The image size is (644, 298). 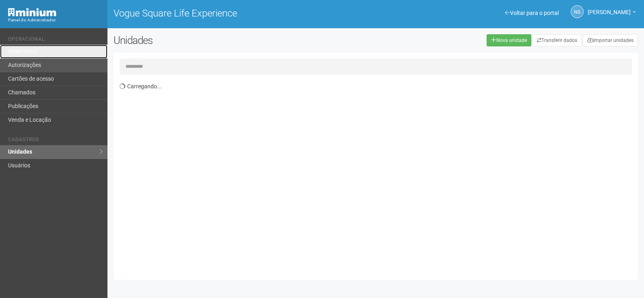 What do you see at coordinates (55, 141) in the screenshot?
I see `li: Cadastros` at bounding box center [55, 141].